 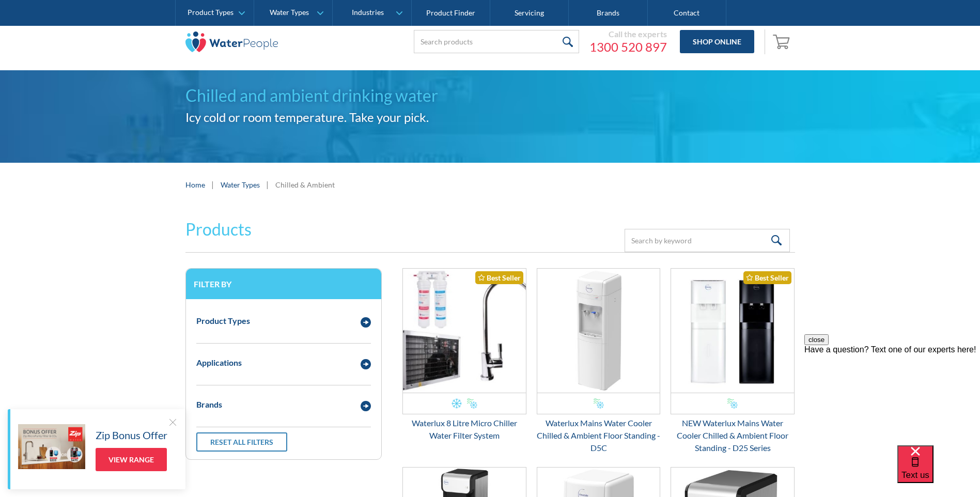 What do you see at coordinates (232, 42) in the screenshot?
I see `img: The Water People` at bounding box center [232, 42].